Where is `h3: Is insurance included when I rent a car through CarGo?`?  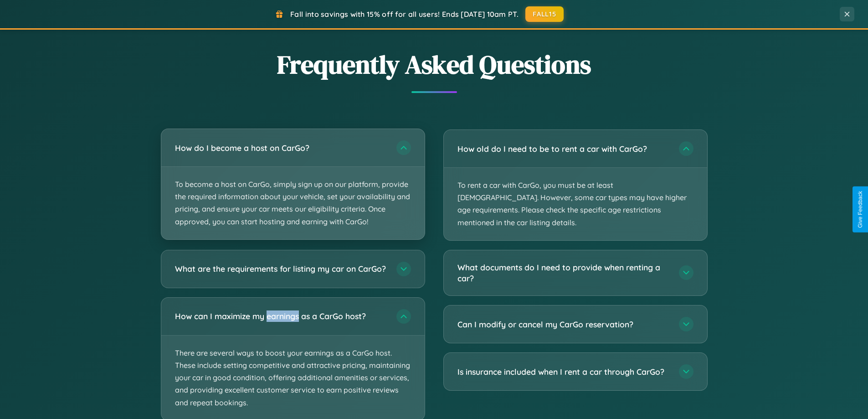
h3: Is insurance included when I rent a car through CarGo? is located at coordinates (564, 371).